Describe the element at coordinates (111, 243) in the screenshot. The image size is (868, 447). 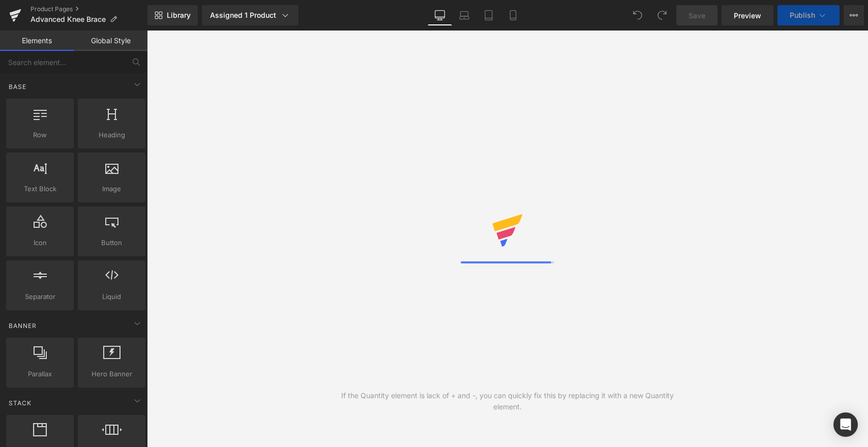
I see `span: Button` at that location.